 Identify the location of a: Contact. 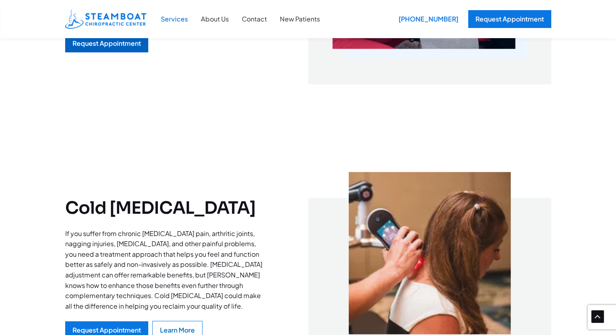
(255, 19).